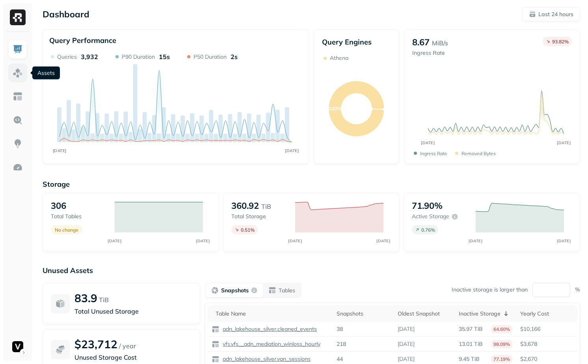 The height and width of the screenshot is (364, 588). Describe the element at coordinates (96, 344) in the screenshot. I see `p: $23,712` at that location.